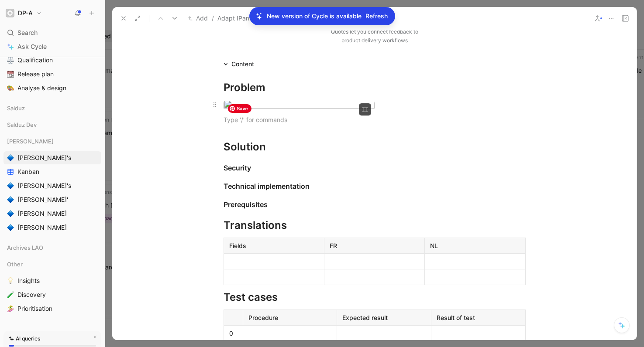 The image size is (644, 347). What do you see at coordinates (52, 287) in the screenshot?
I see `div: Other💡Insights🧪Discovery🏄‍♀️Prioritisation` at bounding box center [52, 287].